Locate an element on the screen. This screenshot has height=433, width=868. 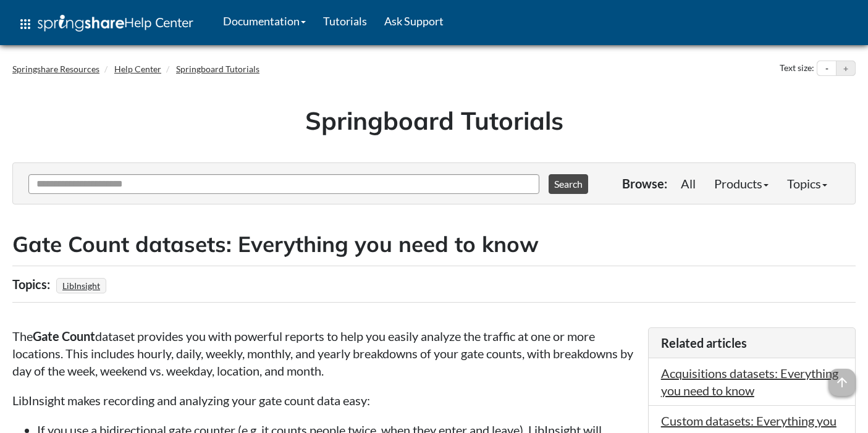
a: Help Center is located at coordinates (138, 69).